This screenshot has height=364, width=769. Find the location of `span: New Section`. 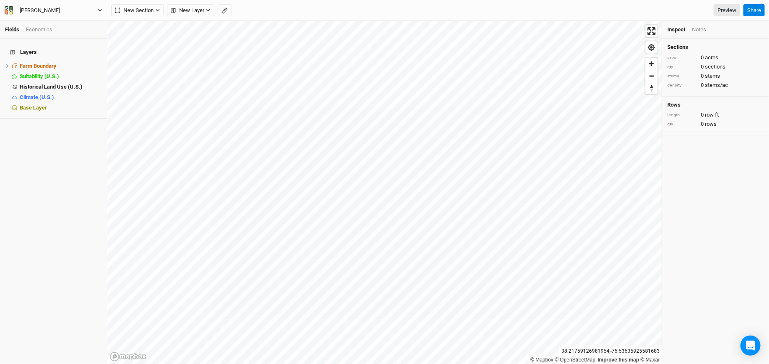

span: New Section is located at coordinates (134, 10).